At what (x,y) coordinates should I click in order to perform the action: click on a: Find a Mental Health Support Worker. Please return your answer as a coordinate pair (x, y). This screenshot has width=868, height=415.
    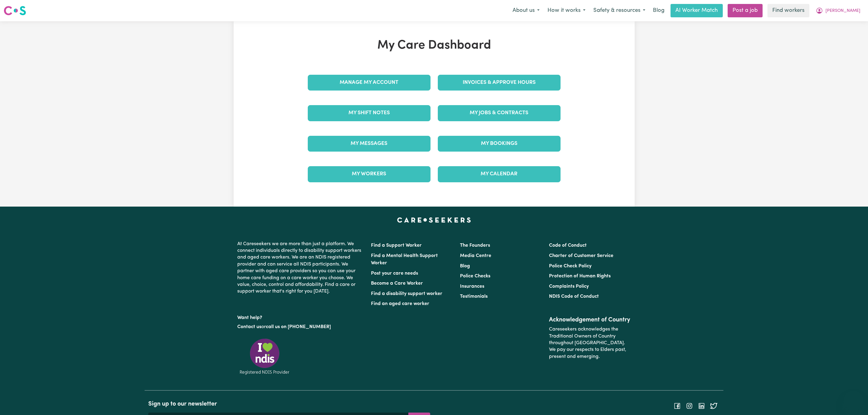
    Looking at the image, I should click on (405, 260).